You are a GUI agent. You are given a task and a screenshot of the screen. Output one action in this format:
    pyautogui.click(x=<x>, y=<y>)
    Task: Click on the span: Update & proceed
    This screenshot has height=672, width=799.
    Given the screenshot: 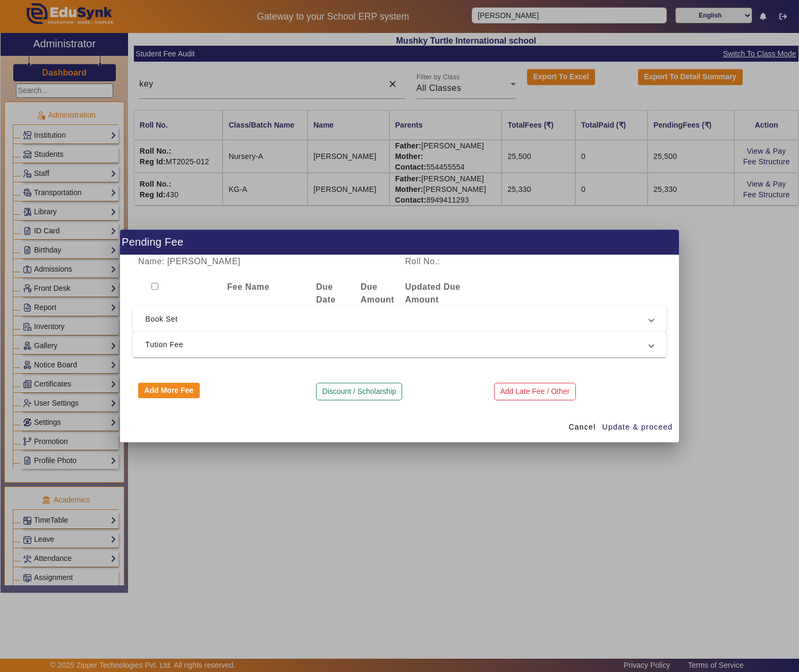 What is the action you would take?
    pyautogui.click(x=638, y=426)
    